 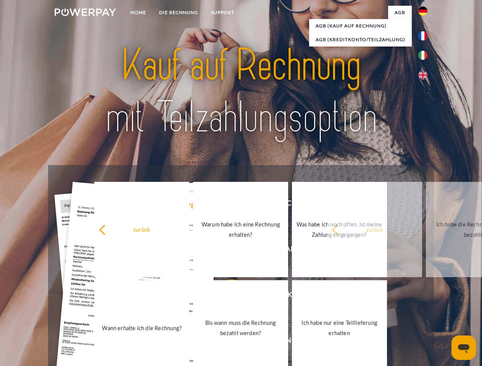 What do you see at coordinates (360, 40) in the screenshot?
I see `a: AGB (Kreditkonto/Teilzahlung)` at bounding box center [360, 40].